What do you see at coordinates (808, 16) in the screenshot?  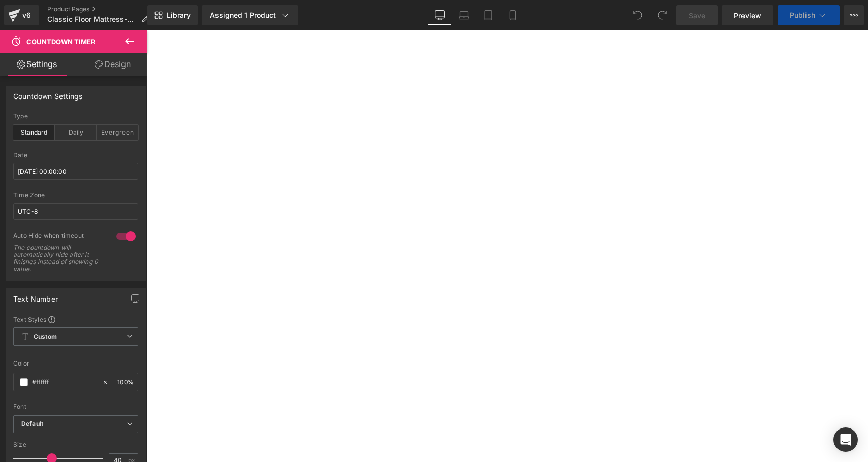 I see `button: Publish` at bounding box center [808, 16].